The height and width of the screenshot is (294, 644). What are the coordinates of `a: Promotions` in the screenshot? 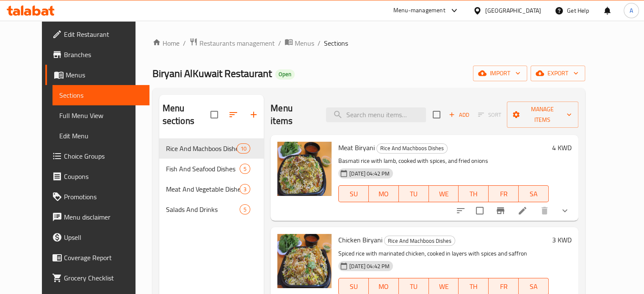 It's located at (97, 197).